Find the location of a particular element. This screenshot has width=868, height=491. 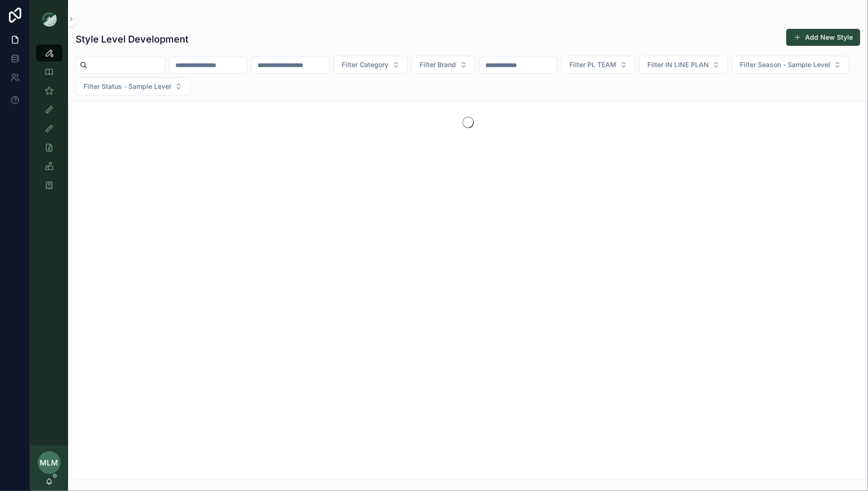

span: Filter PL TEAM is located at coordinates (592, 65).